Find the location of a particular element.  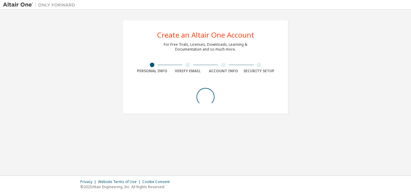

div: Privacy is located at coordinates (89, 182).